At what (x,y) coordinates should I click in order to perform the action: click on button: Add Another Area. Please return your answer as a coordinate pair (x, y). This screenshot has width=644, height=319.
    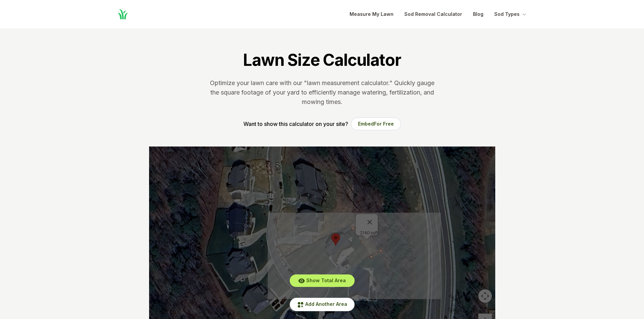
    Looking at the image, I should click on (322, 304).